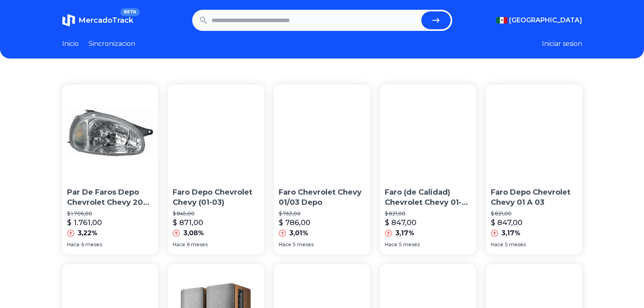  Describe the element at coordinates (562, 44) in the screenshot. I see `button: Iniciar sesion` at that location.